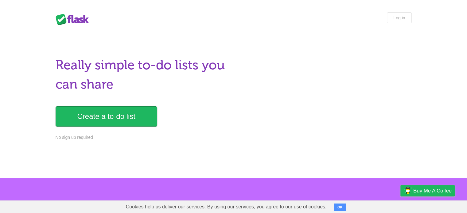 This screenshot has height=213, width=467. What do you see at coordinates (143, 75) in the screenshot?
I see `h1: Really simple to-do lists you can share` at bounding box center [143, 75].